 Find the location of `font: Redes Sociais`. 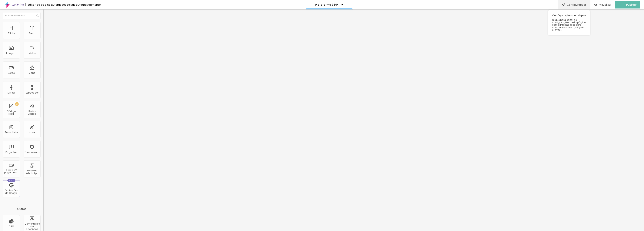

font: Redes Sociais is located at coordinates (32, 113).